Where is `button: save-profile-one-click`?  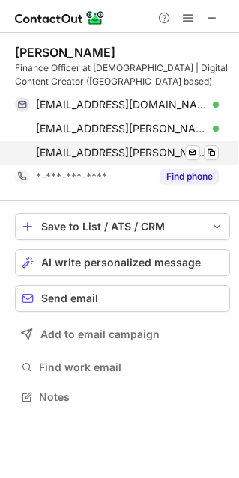
button: save-profile-one-click is located at coordinates (122, 227).